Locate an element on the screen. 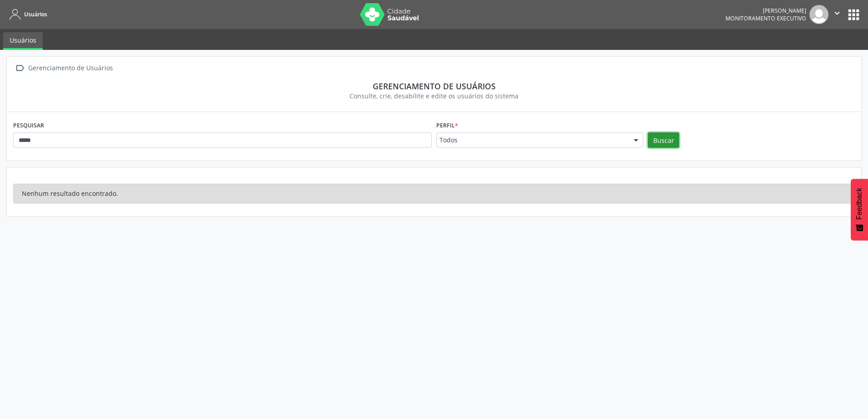 The width and height of the screenshot is (868, 419). span: Todos is located at coordinates (532, 140).